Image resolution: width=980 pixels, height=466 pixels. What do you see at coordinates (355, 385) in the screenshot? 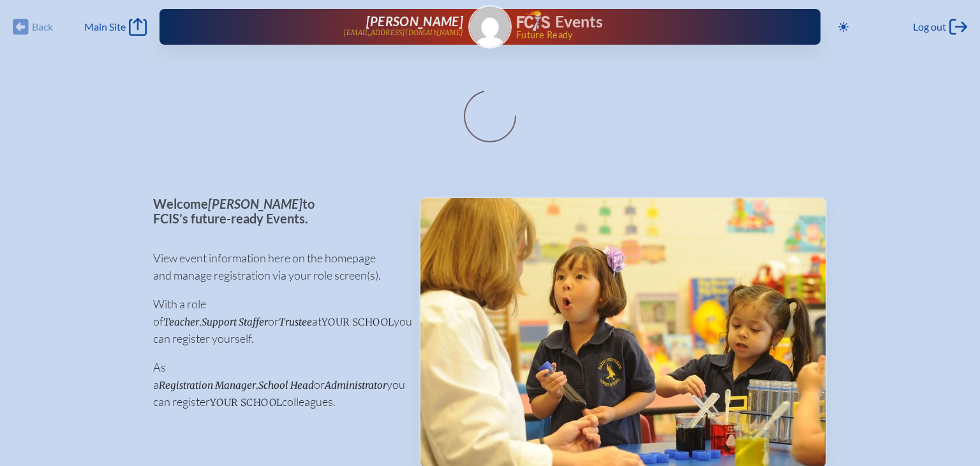
I see `span: Administrator` at bounding box center [355, 385].